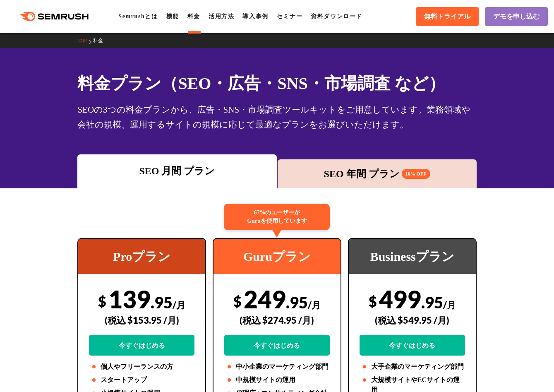 The image size is (554, 392). I want to click on div: (税込 $274.95 /月), so click(277, 320).